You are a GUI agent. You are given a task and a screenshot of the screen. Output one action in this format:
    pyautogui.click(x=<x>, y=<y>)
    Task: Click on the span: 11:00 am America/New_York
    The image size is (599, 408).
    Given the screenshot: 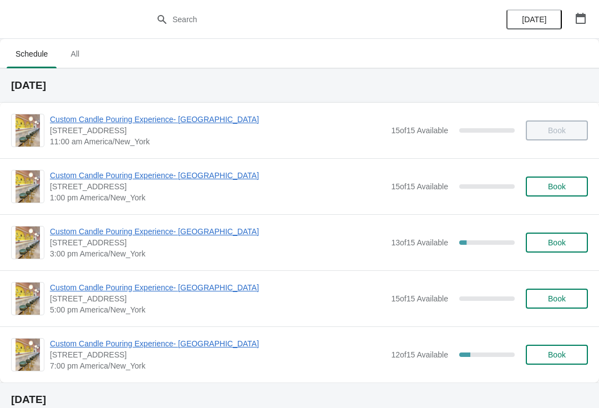 What is the action you would take?
    pyautogui.click(x=217, y=141)
    